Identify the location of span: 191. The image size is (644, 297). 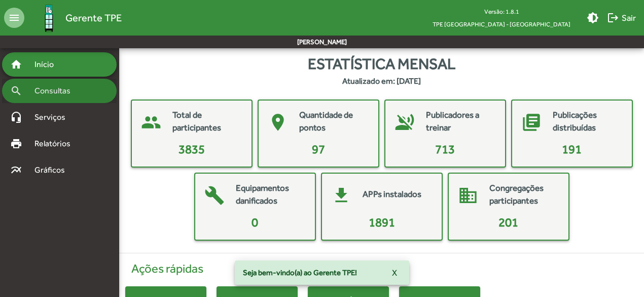
(572, 149).